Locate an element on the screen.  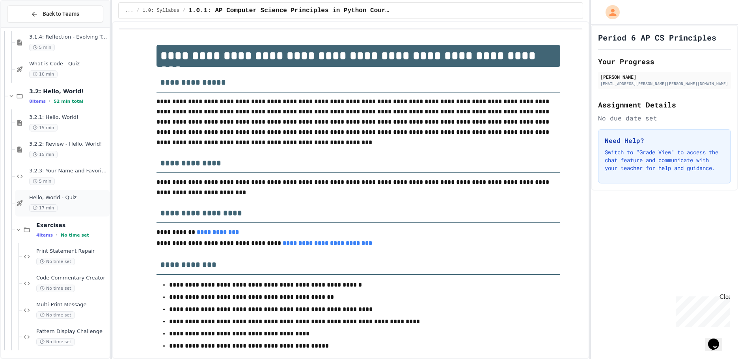
span: 1.0.1: AP Computer Science Principles in Python Course Syllabus is located at coordinates (289, 11).